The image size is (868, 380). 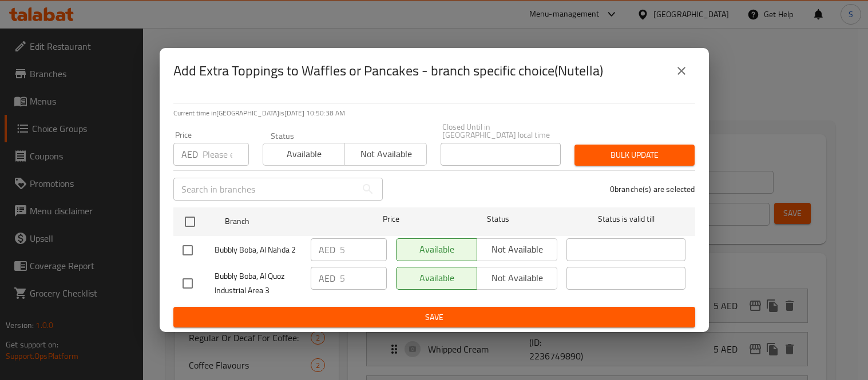 What do you see at coordinates (304, 155) in the screenshot?
I see `button: Available` at bounding box center [304, 155].